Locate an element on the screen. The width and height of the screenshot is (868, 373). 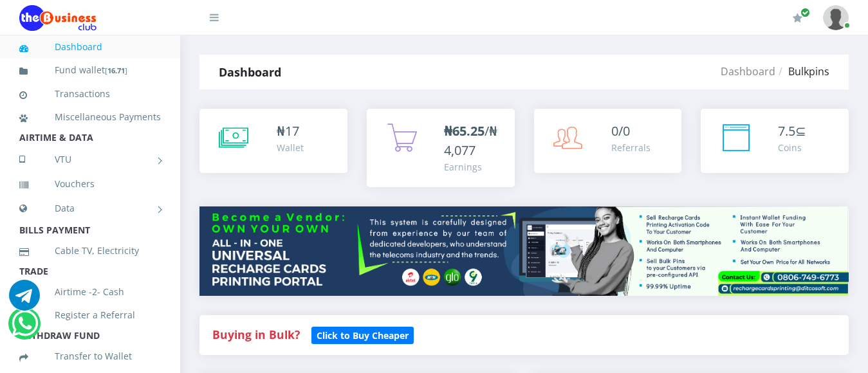
a: VTU is located at coordinates (90, 160).